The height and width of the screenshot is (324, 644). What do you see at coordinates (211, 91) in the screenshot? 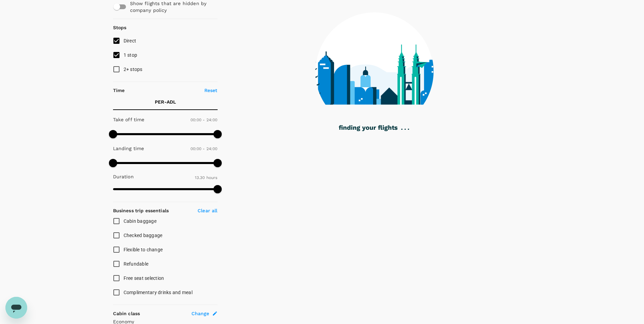
I see `p: Reset` at bounding box center [211, 91].